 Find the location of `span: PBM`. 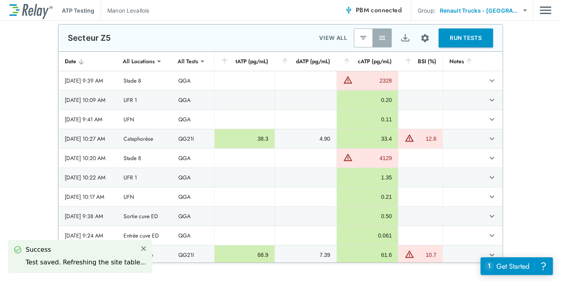

span: PBM is located at coordinates (379, 10).